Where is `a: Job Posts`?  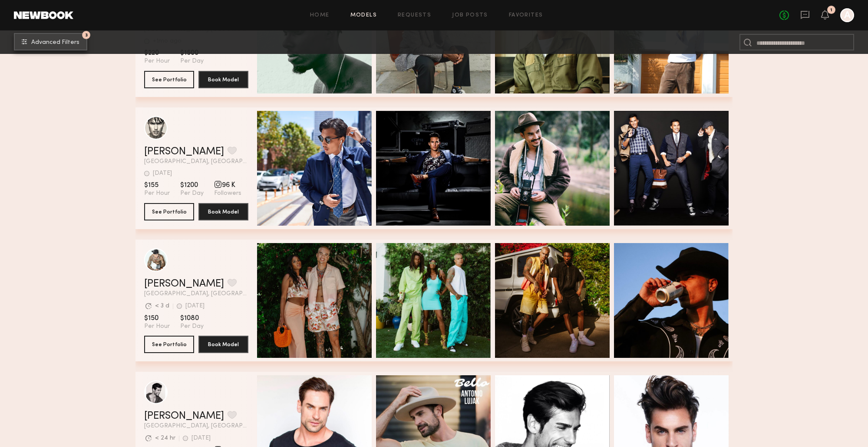 a: Job Posts is located at coordinates (470, 16).